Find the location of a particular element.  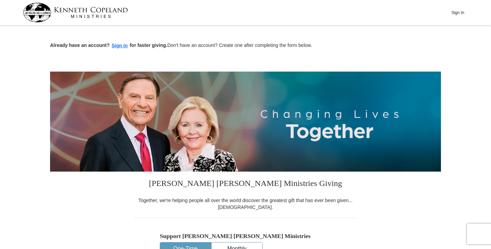

strong: Already have an account? for faster giving. is located at coordinates (109, 45).